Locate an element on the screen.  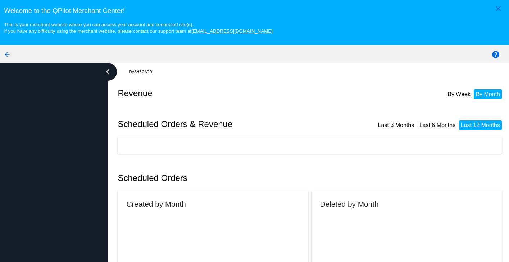
a: Last 12 Months is located at coordinates (480, 125).